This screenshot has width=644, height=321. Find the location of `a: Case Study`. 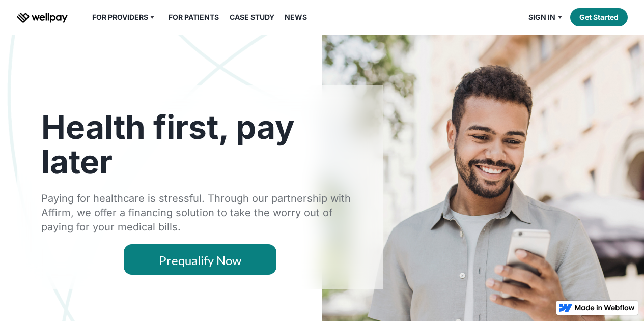

a: Case Study is located at coordinates (252, 17).